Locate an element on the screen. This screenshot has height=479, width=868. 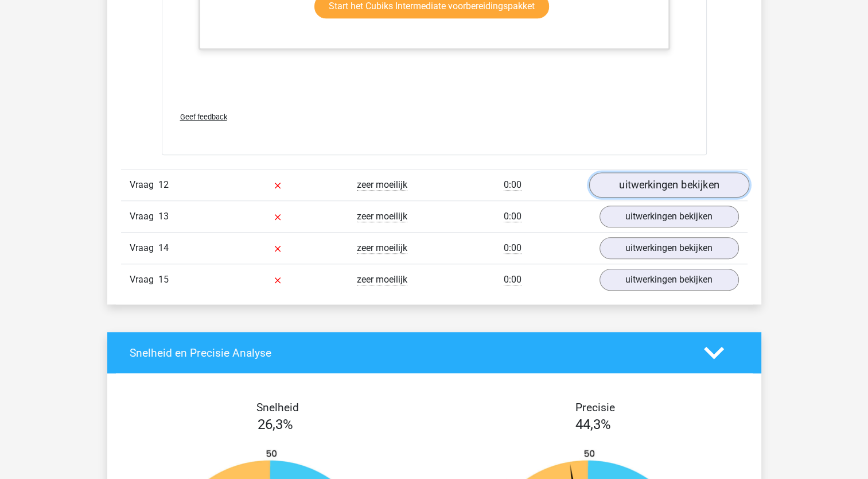
h4: Precisie is located at coordinates (596, 407).